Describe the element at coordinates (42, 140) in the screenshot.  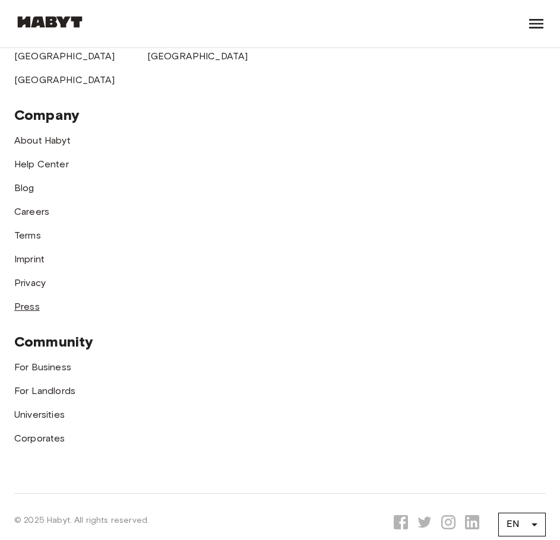
I see `a: About Habyt` at that location.